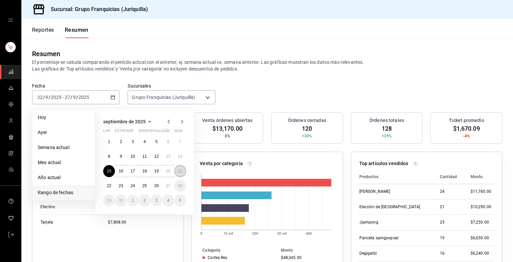  What do you see at coordinates (156, 171) in the screenshot?
I see `button: 19 de septiembre de 2025` at bounding box center [156, 171].